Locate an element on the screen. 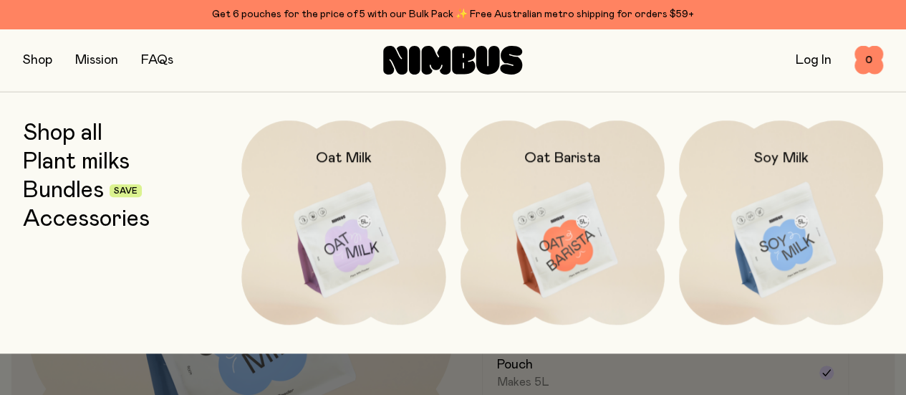  a: FAQs is located at coordinates (157, 60).